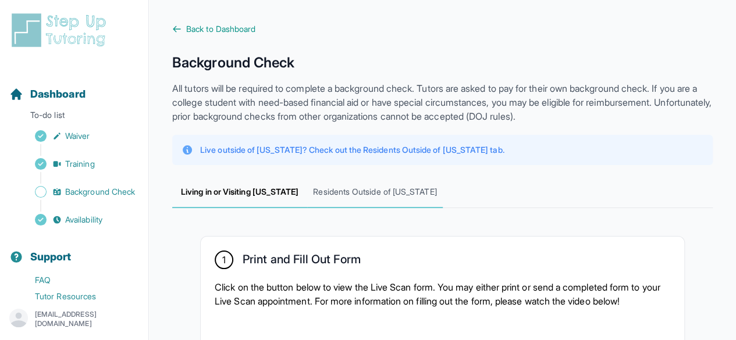 This screenshot has width=736, height=340. What do you see at coordinates (442, 63) in the screenshot?
I see `h1: Background Check` at bounding box center [442, 63].